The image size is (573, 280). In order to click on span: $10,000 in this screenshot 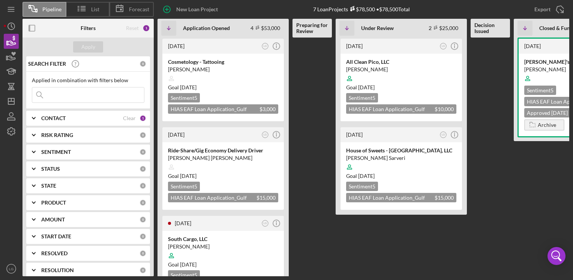, I will do `click(444, 109)`.